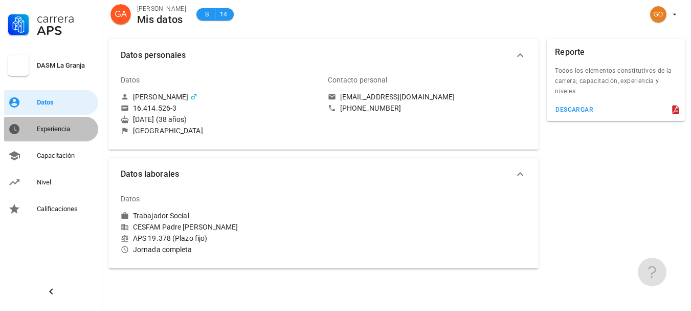 The width and height of the screenshot is (691, 311). Describe the element at coordinates (51, 156) in the screenshot. I see `a: Capacitación` at that location.